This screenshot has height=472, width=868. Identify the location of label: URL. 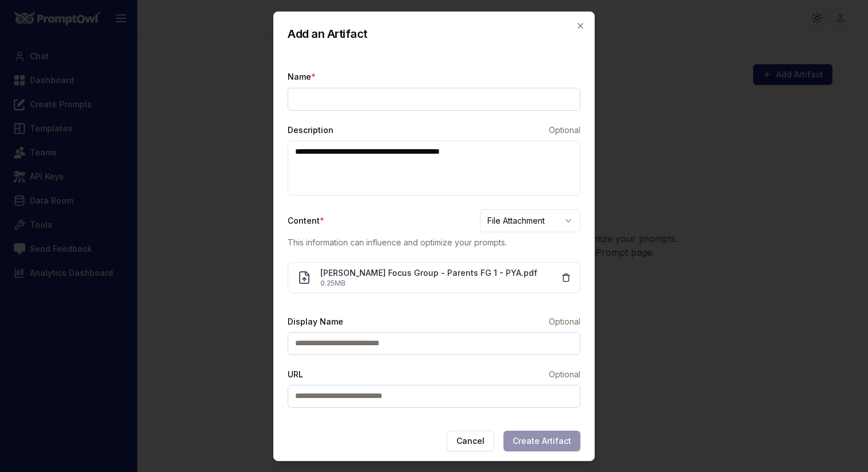
(295, 375).